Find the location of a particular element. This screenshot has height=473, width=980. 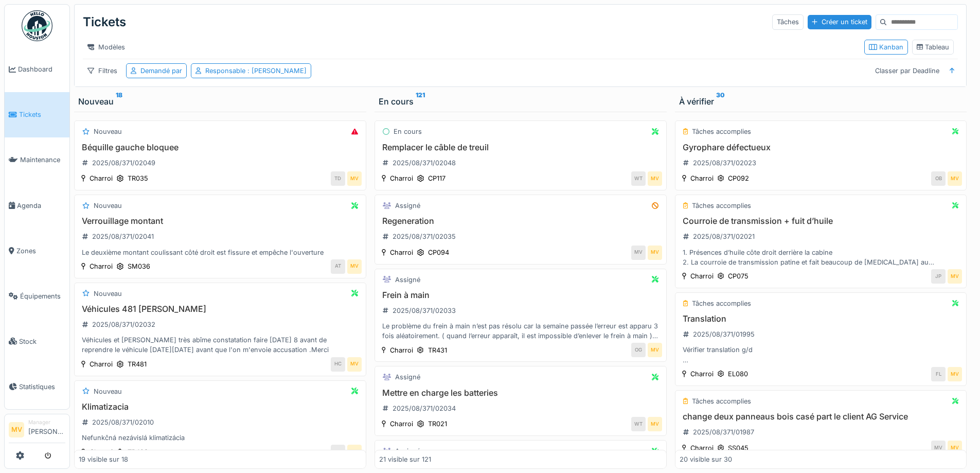

div: 2025/08/371/02010 is located at coordinates (123, 422).